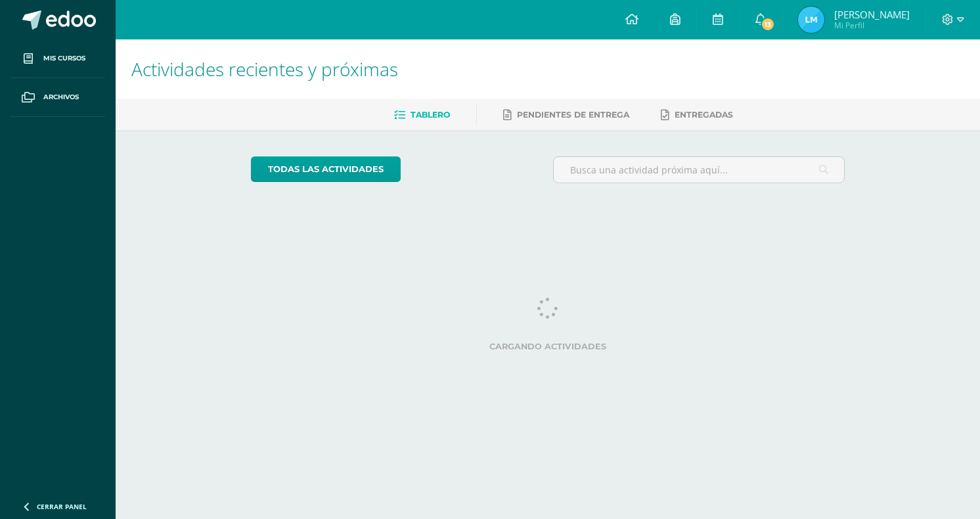 This screenshot has width=980, height=519. Describe the element at coordinates (265, 69) in the screenshot. I see `span: Actividades recientes y próximas` at that location.